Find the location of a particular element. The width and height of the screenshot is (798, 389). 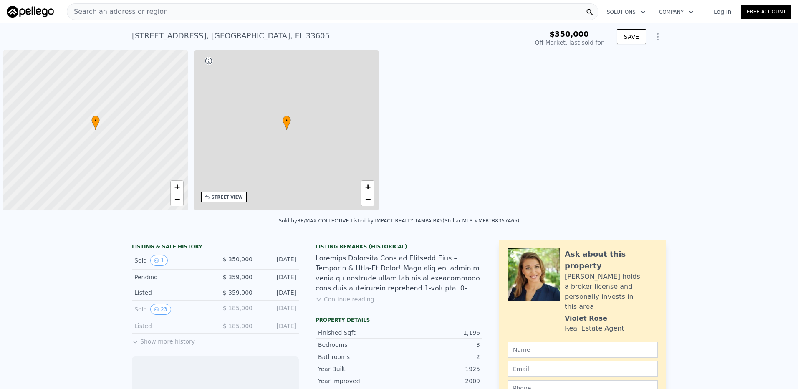

input: Name is located at coordinates (582, 350).